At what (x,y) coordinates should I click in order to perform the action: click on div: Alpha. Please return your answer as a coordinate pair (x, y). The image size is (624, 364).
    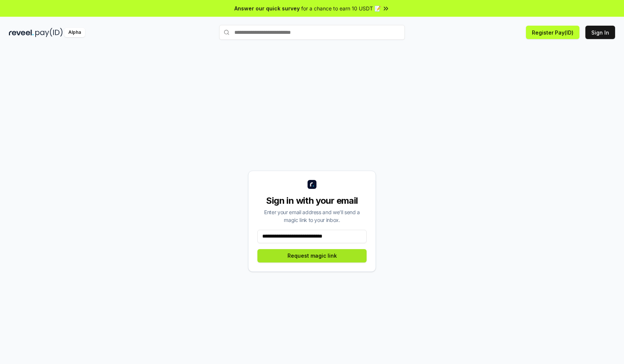
    Looking at the image, I should click on (75, 33).